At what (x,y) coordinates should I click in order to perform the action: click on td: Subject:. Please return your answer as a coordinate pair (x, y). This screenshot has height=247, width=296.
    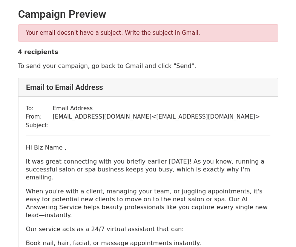
    Looking at the image, I should click on (39, 125).